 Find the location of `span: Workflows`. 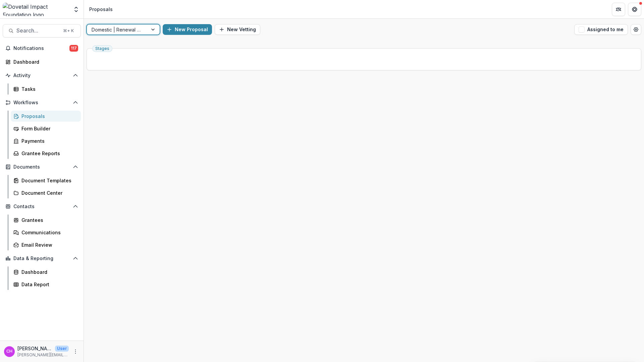

span: Workflows is located at coordinates (42, 103).